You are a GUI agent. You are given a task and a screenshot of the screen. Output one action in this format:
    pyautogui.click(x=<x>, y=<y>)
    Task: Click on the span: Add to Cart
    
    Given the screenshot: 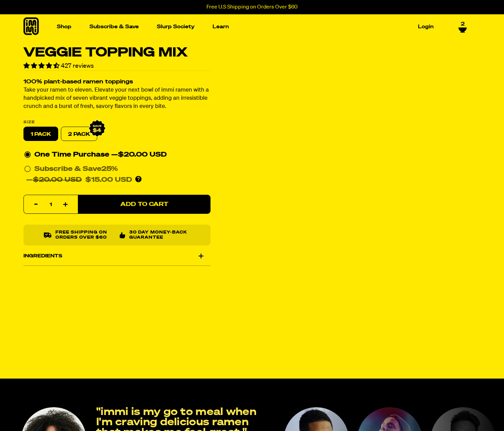 What is the action you would take?
    pyautogui.click(x=144, y=204)
    